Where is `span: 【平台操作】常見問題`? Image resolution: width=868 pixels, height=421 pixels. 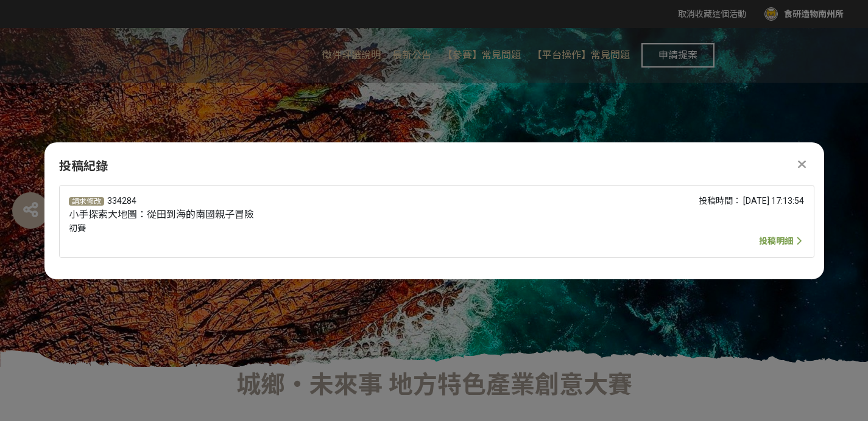 span: 【平台操作】常見問題 is located at coordinates (581, 55).